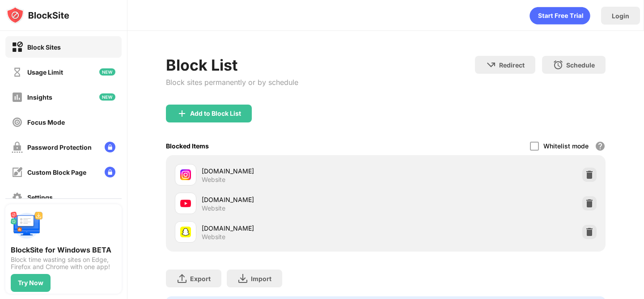  I want to click on div: Block time wasting sites on Edge, Firefox and Chrome with one app!, so click(64, 264).